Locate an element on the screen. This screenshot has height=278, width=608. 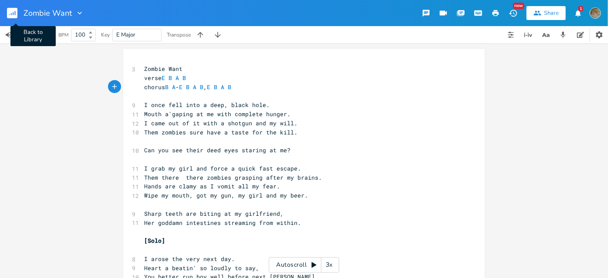
span: I came out of it with a shotgun and my will. is located at coordinates (221, 123).